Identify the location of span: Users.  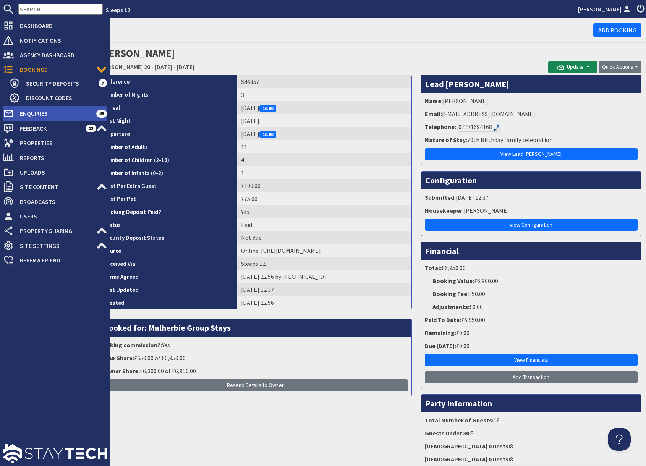
(60, 216).